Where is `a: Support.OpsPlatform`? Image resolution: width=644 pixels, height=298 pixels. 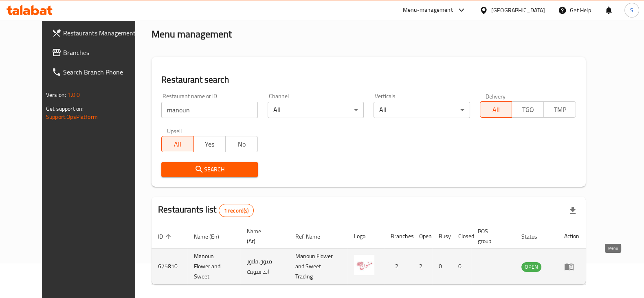
a: Support.OpsPlatform is located at coordinates (71, 117).